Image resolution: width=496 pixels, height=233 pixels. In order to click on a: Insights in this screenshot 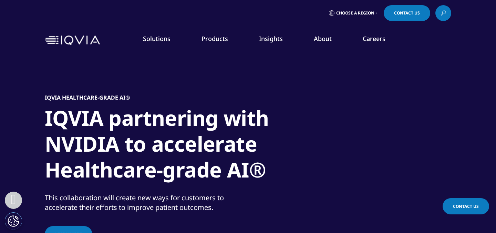, I will do `click(271, 39)`.